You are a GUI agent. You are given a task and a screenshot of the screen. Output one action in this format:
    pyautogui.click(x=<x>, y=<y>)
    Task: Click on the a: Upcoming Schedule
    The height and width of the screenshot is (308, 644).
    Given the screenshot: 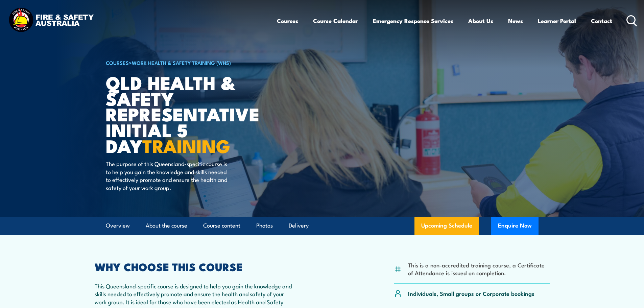 What is the action you would take?
    pyautogui.click(x=447, y=226)
    